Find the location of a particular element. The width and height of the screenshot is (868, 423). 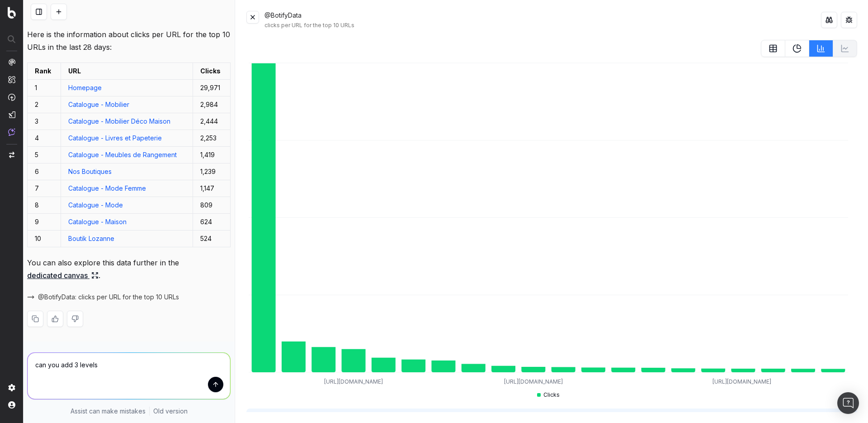

td: Rank is located at coordinates (45, 71).